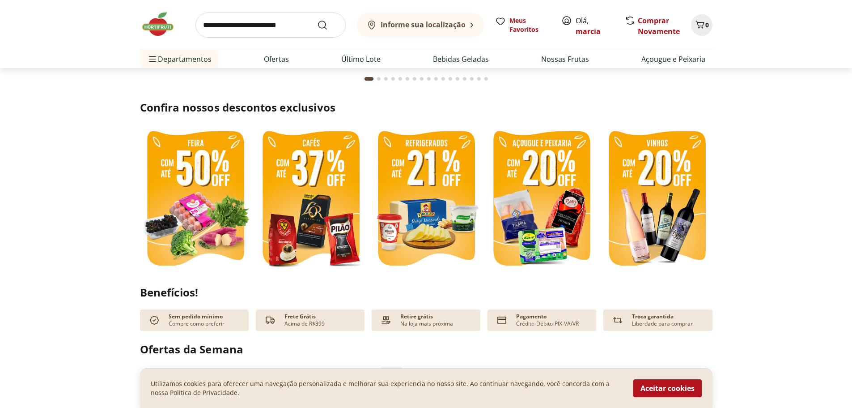  I want to click on p: Pagamento, so click(532, 316).